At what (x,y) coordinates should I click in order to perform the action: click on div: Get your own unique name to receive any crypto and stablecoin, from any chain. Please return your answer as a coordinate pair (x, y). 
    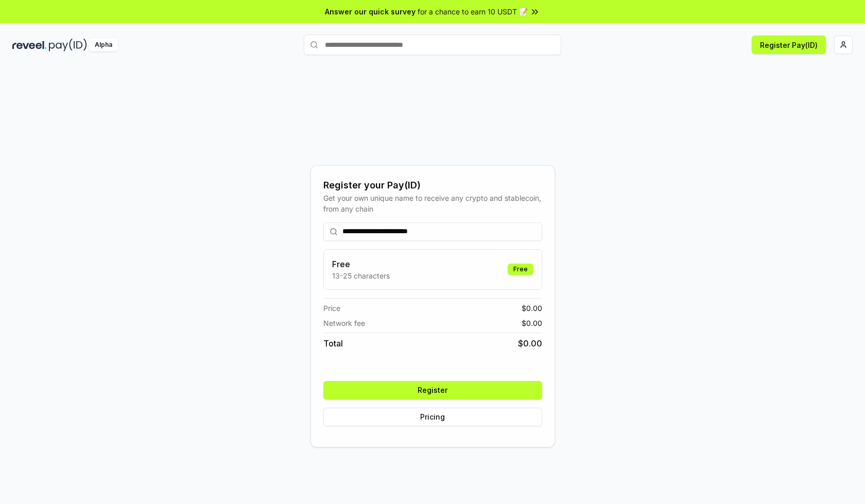
    Looking at the image, I should click on (432, 203).